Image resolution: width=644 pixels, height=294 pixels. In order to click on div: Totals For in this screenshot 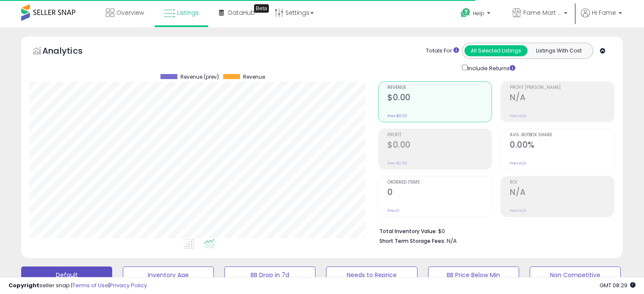, I will do `click(443, 51)`.